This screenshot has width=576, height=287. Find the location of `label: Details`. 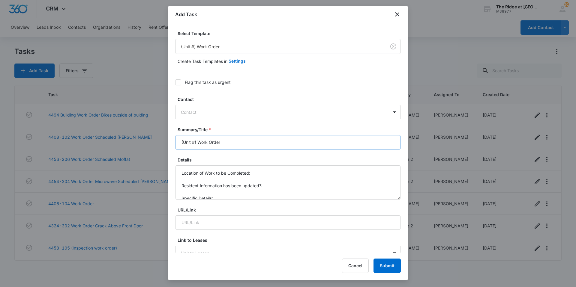

label: Details is located at coordinates (290, 160).